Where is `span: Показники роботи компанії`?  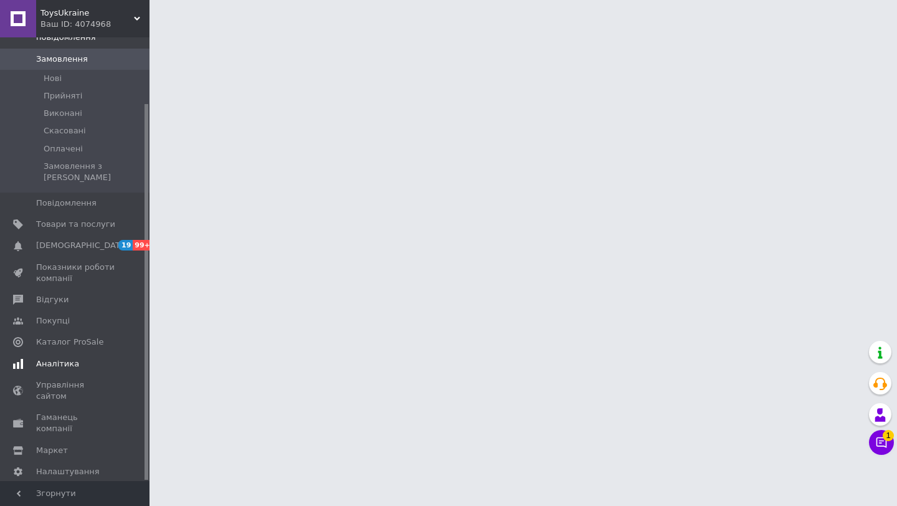 span: Показники роботи компанії is located at coordinates (75, 273).